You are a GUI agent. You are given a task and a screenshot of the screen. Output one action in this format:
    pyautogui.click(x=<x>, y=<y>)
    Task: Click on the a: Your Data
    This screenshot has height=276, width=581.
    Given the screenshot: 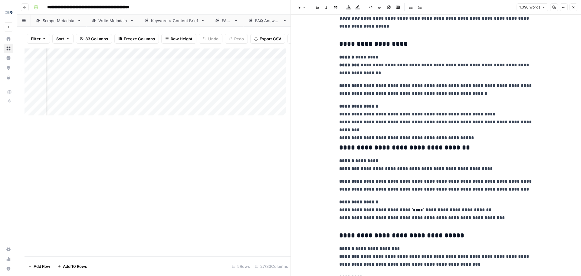 What is the action you would take?
    pyautogui.click(x=8, y=77)
    